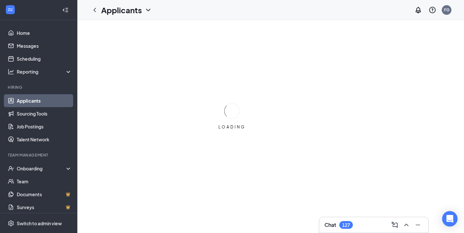 The width and height of the screenshot is (464, 233). What do you see at coordinates (44, 101) in the screenshot?
I see `a: Applicants` at bounding box center [44, 101].